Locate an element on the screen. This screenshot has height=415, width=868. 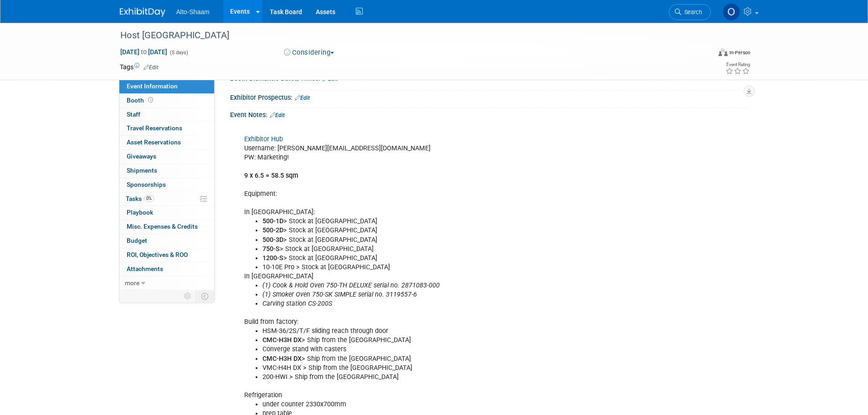
span: Booth is located at coordinates (141, 100).